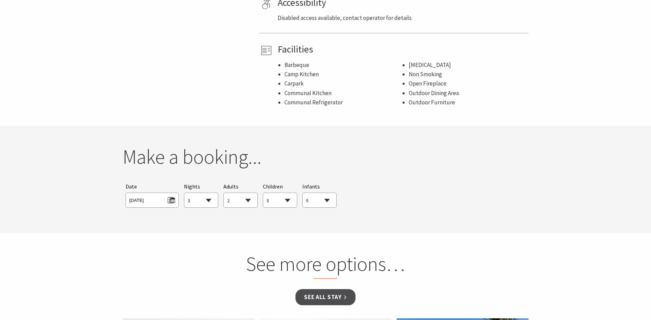  What do you see at coordinates (192, 187) in the screenshot?
I see `span: Nights` at bounding box center [192, 187].